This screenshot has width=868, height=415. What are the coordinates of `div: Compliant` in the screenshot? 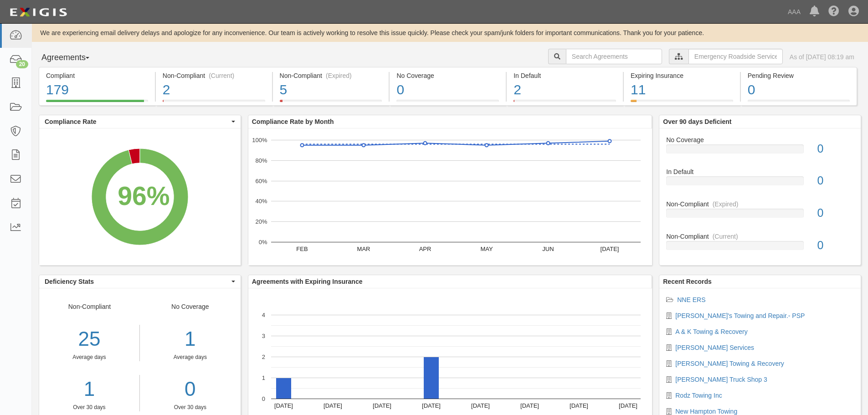 It's located at (97, 76).